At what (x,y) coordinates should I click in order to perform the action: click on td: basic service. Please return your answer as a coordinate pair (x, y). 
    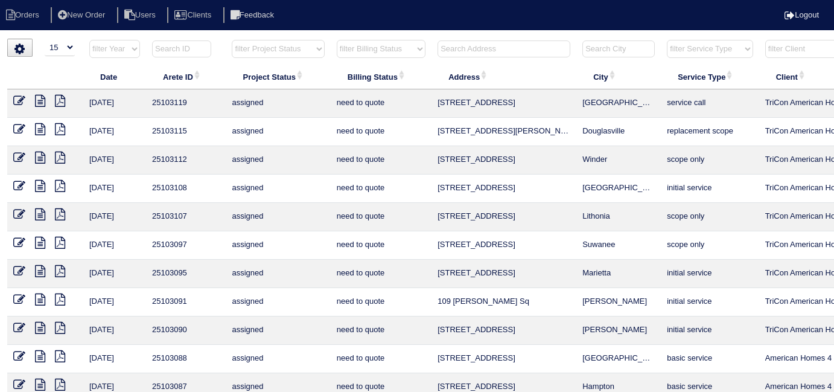
    Looking at the image, I should click on (710, 359).